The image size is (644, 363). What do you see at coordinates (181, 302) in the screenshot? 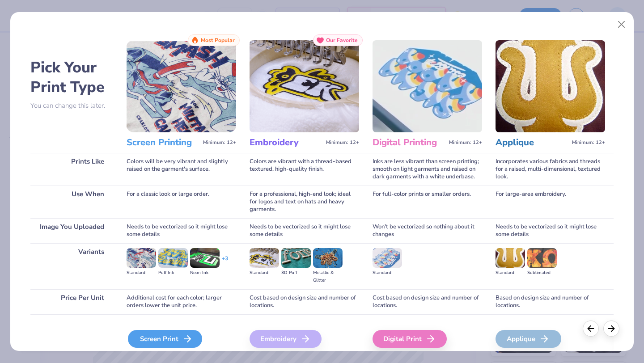
I see `div: Additional cost for each color; larger orders lower the unit price.` at bounding box center [181, 302].